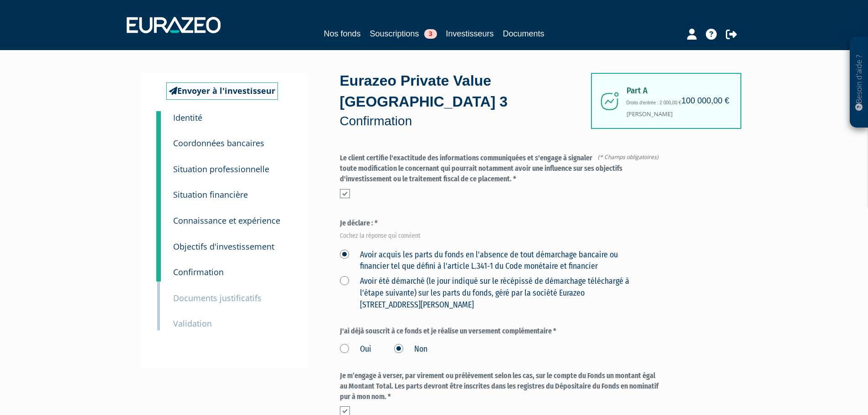  What do you see at coordinates (490, 261) in the screenshot?
I see `label: Avoir acquis les parts du fonds en l'absence de tout démarchage bancaire ou financier tel que déf...` at bounding box center [490, 261].